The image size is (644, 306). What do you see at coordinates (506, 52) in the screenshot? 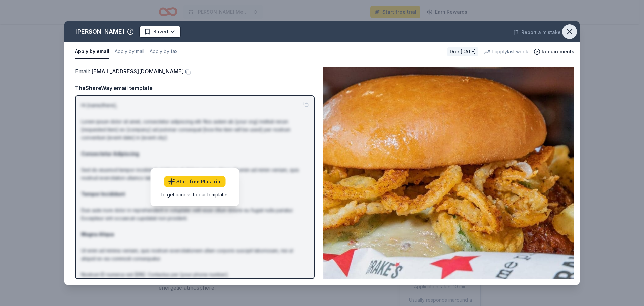
I see `div: 1 apply last week` at bounding box center [506, 52].